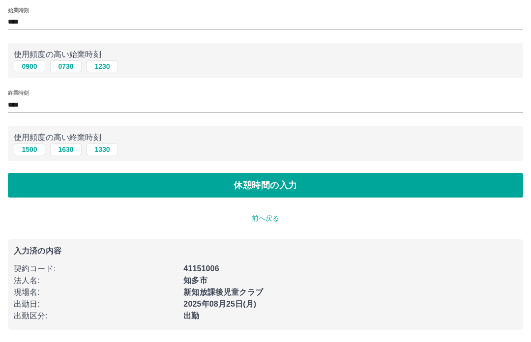 The height and width of the screenshot is (342, 531). Describe the element at coordinates (102, 67) in the screenshot. I see `button: 1230` at that location.